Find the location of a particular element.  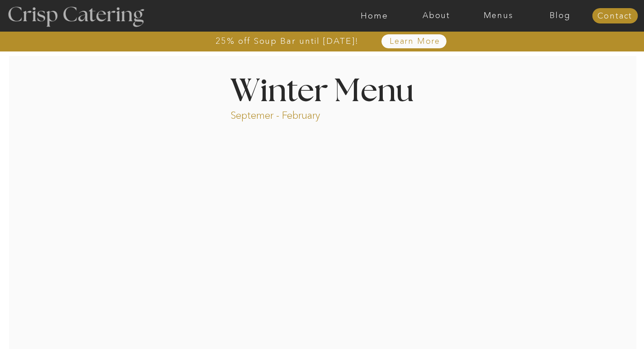

nav: Learn More is located at coordinates (415, 41).